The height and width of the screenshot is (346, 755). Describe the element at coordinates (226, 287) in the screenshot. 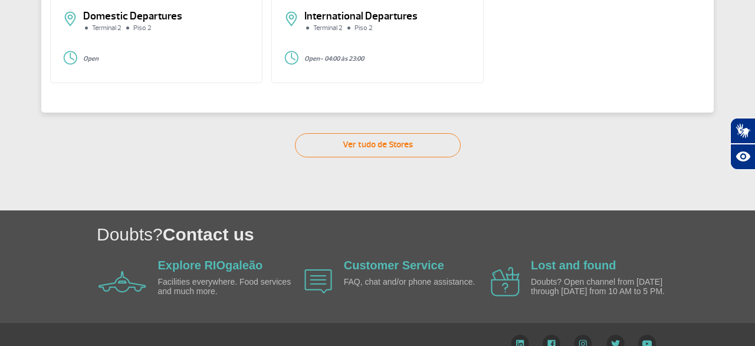

I see `p: Facilities everywhere. Food services and much more.` at that location.